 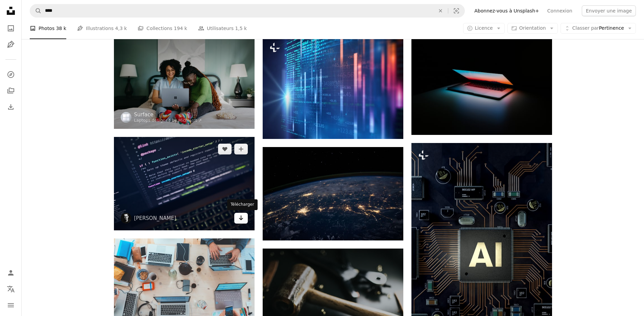 What do you see at coordinates (532, 28) in the screenshot?
I see `button: Orientation` at bounding box center [532, 28].